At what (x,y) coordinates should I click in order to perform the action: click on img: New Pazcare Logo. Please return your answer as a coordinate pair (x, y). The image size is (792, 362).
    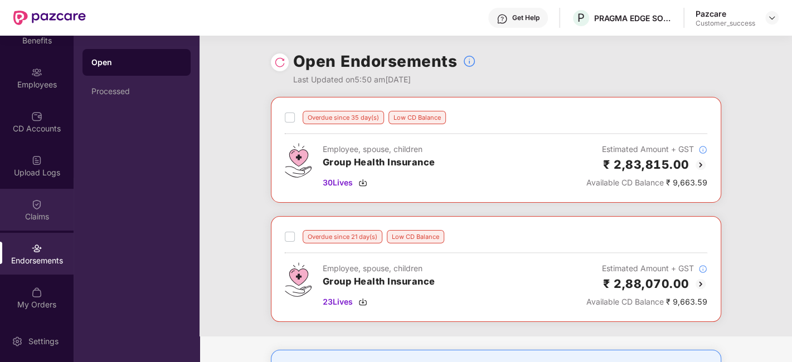
    Looking at the image, I should click on (50, 18).